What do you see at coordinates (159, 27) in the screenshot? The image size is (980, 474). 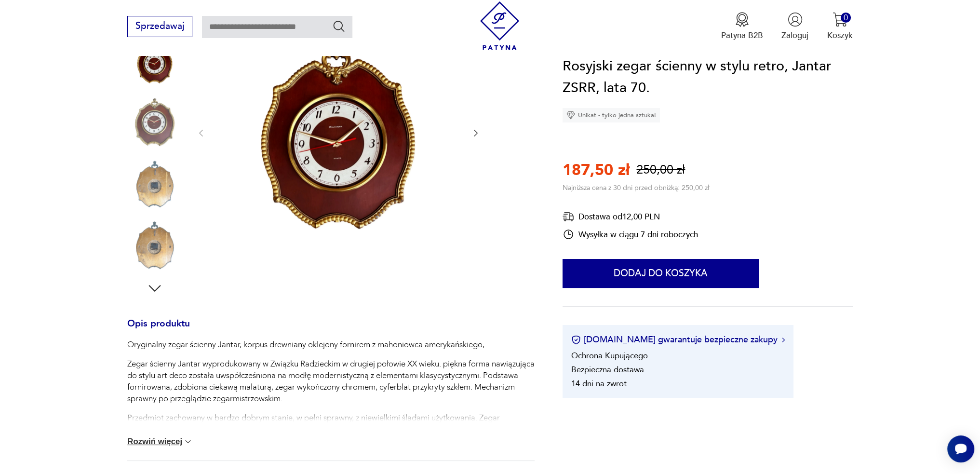 I see `button: Sprzedawaj` at bounding box center [159, 27].